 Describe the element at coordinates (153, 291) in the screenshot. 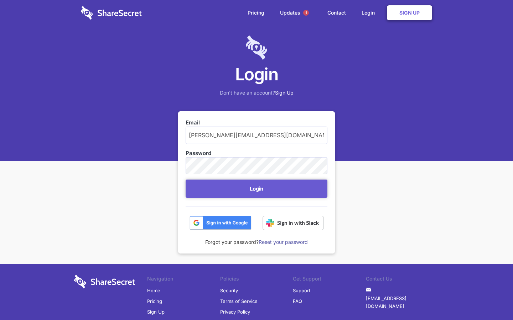

I see `a: Home` at that location.